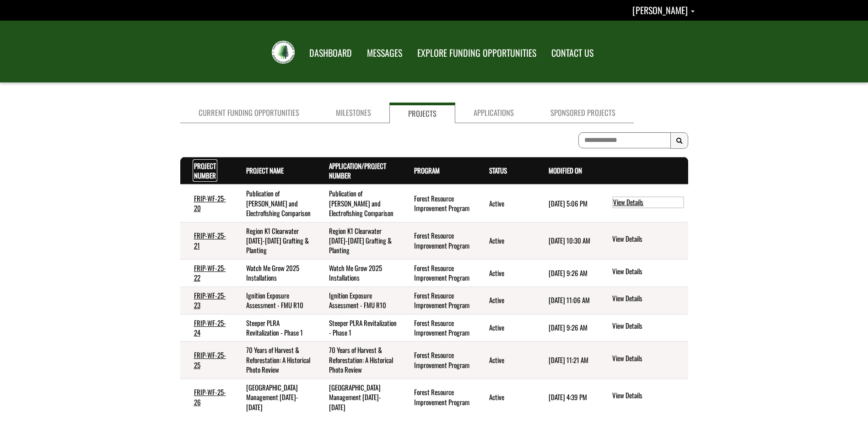 The image size is (868, 423). I want to click on a: Project Name, so click(265, 170).